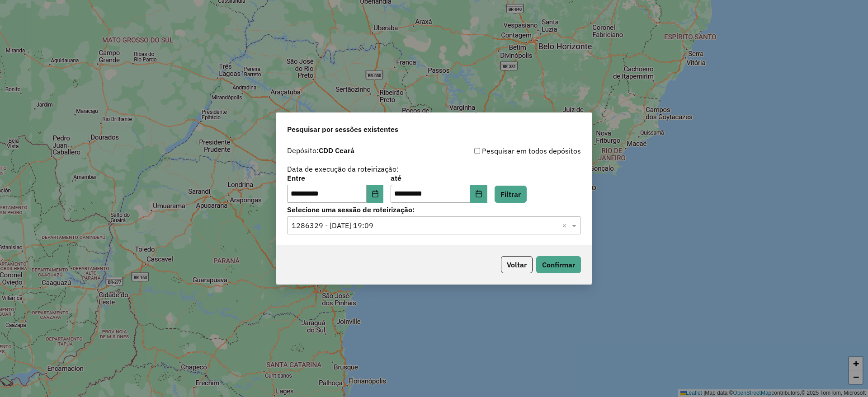 This screenshot has height=397, width=868. What do you see at coordinates (434, 210) in the screenshot?
I see `label: Selecione uma sessão de roteirização:` at bounding box center [434, 210].